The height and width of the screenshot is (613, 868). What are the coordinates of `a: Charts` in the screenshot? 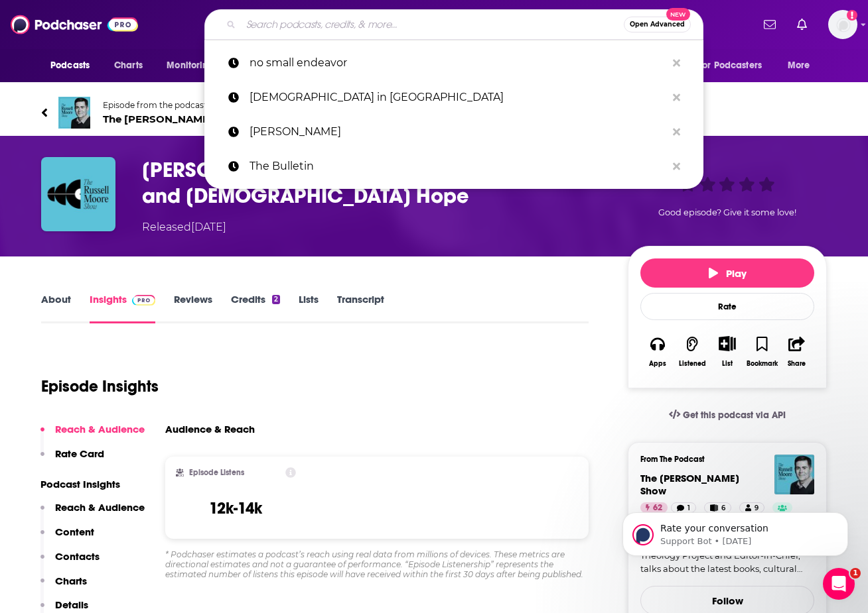 It's located at (128, 66).